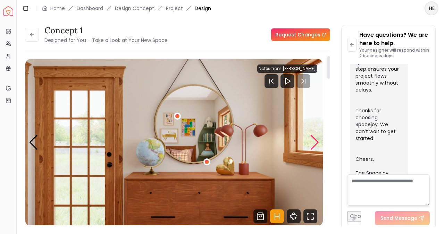  What do you see at coordinates (174, 143) in the screenshot?
I see `div: 4 / 5` at bounding box center [174, 143].